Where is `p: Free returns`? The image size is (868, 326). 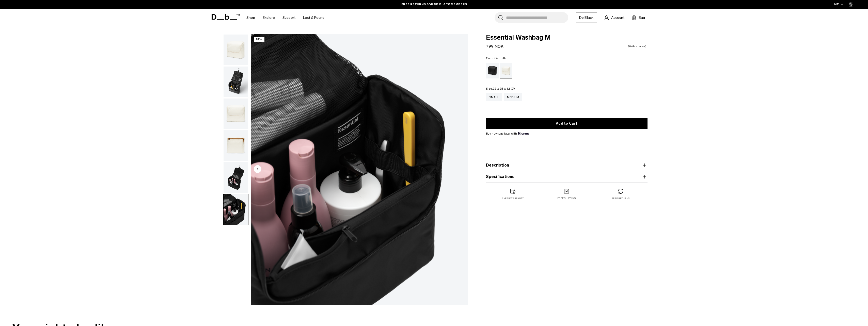 p: Free returns is located at coordinates (620, 199).